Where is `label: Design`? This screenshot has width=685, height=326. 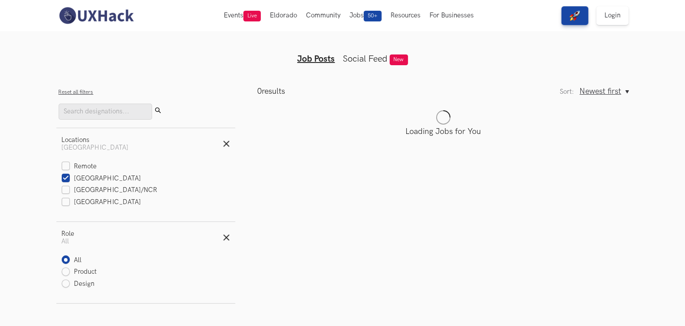 label: Design is located at coordinates (78, 284).